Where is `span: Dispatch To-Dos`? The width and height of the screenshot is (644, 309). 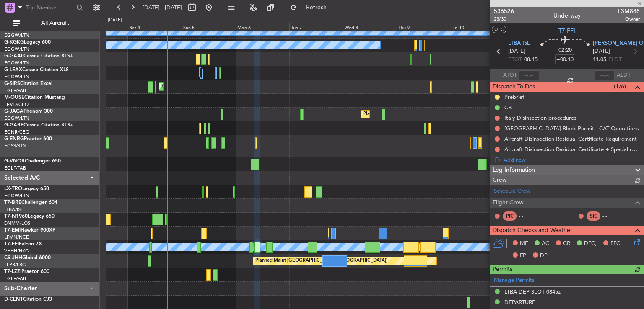
span: Dispatch To-Dos is located at coordinates (514, 87).